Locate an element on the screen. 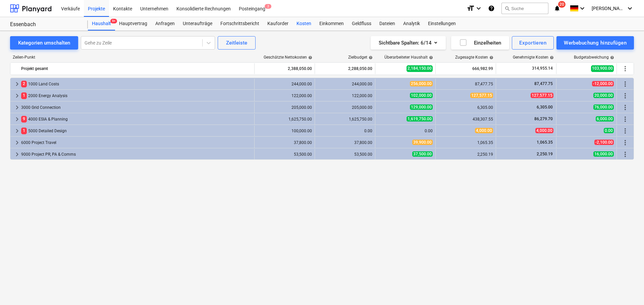 The height and width of the screenshot is (305, 644). div: Überarbeiteter Haushalt is located at coordinates (408, 57).